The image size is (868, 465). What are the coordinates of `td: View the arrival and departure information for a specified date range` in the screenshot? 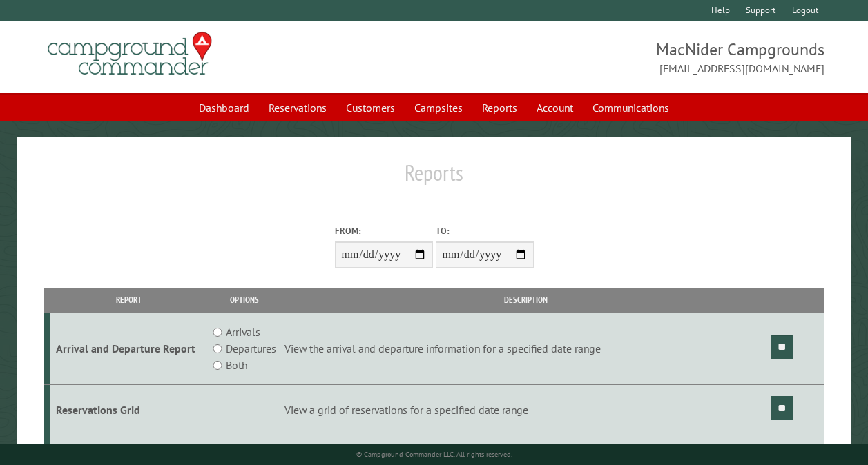 It's located at (525, 349).